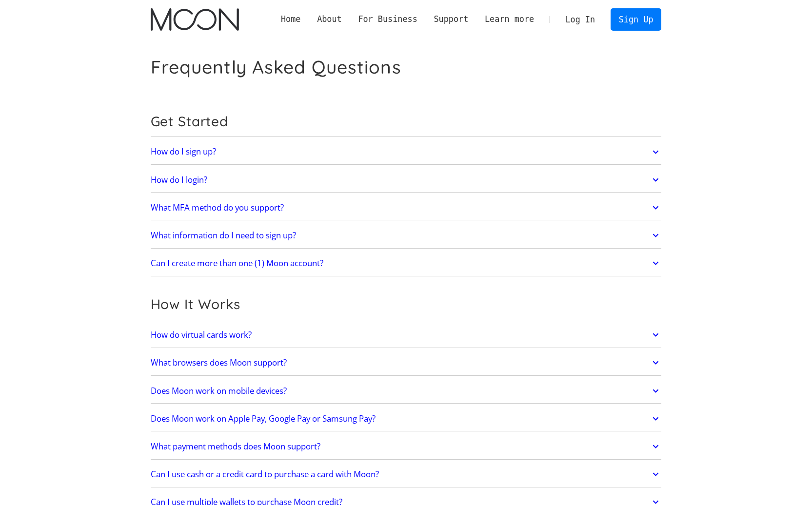 The image size is (812, 505). I want to click on h2: How do virtual cards work?, so click(201, 335).